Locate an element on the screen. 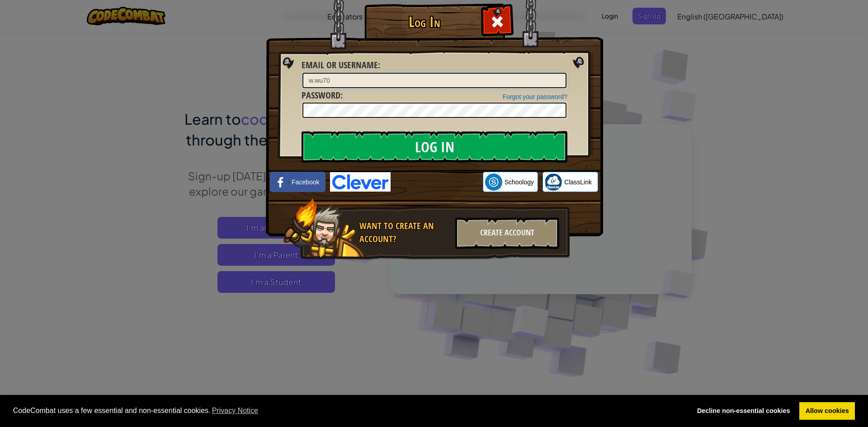 The height and width of the screenshot is (427, 868). span: Email or Username is located at coordinates (339, 65).